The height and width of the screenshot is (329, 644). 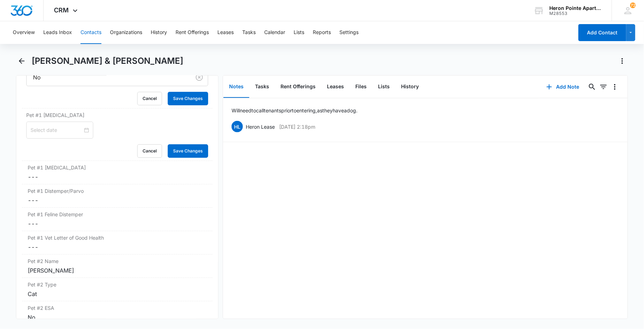 What do you see at coordinates (615, 87) in the screenshot?
I see `button: Overflow Menu` at bounding box center [615, 87].